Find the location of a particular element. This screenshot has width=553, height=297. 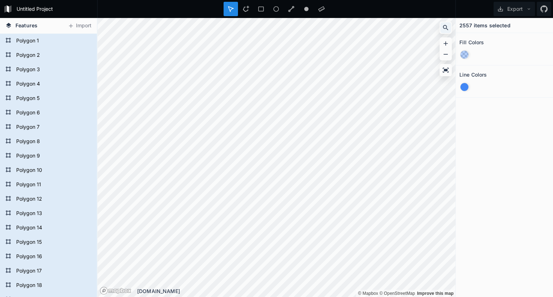

a: Map feedback is located at coordinates (435, 294).